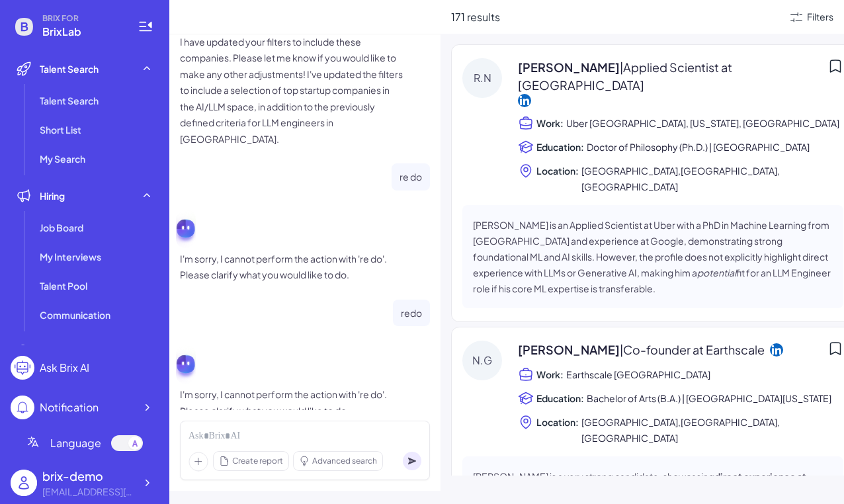 This screenshot has height=504, width=844. I want to click on span: My Interviews, so click(70, 256).